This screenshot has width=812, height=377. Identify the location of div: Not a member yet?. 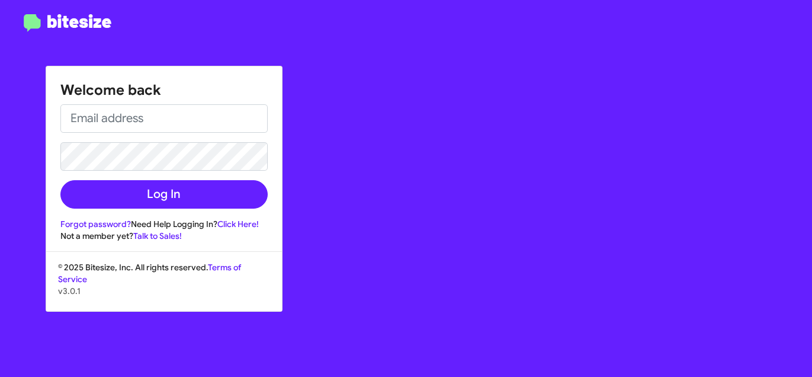
(164, 236).